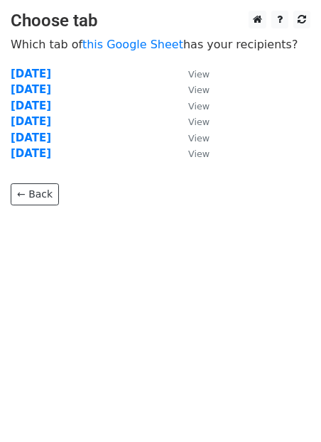  I want to click on a: ← Back, so click(35, 194).